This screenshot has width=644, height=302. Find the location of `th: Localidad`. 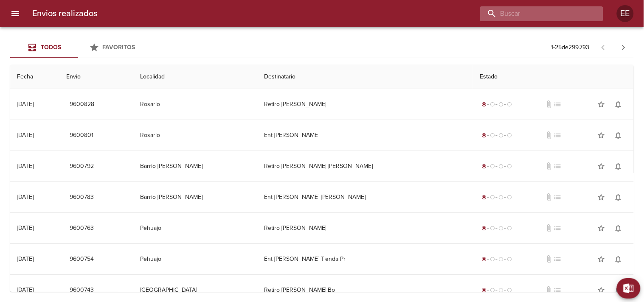

th: Localidad is located at coordinates (195, 77).